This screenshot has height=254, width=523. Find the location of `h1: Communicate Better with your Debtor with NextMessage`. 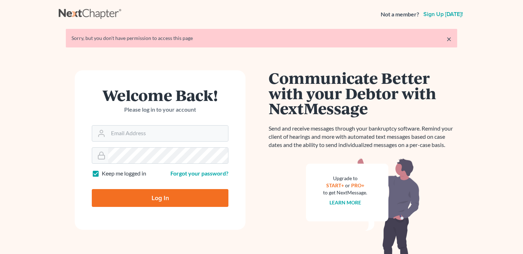

h1: Communicate Better with your Debtor with NextMessage is located at coordinates (363, 93).